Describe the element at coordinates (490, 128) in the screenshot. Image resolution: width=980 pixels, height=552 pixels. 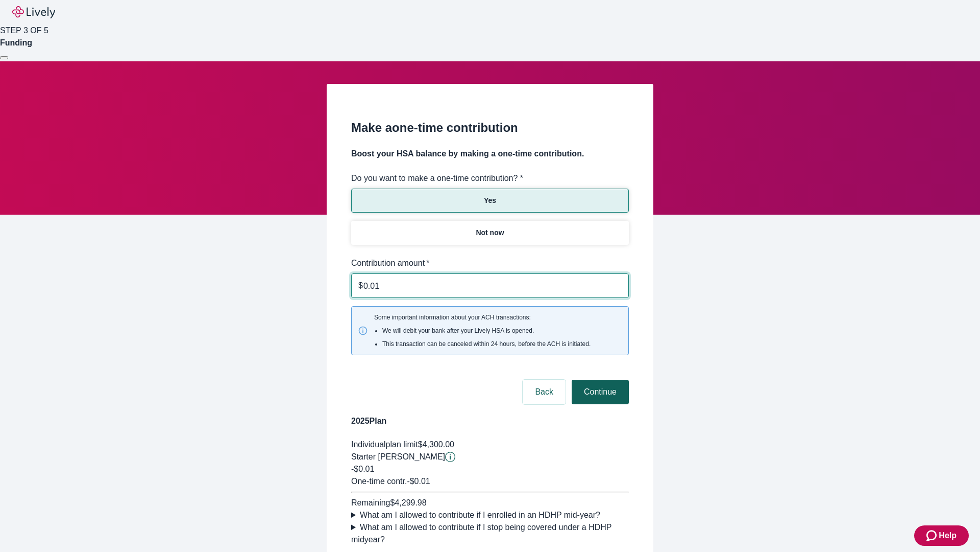
I see `h2: Make a one-time contribution` at that location.